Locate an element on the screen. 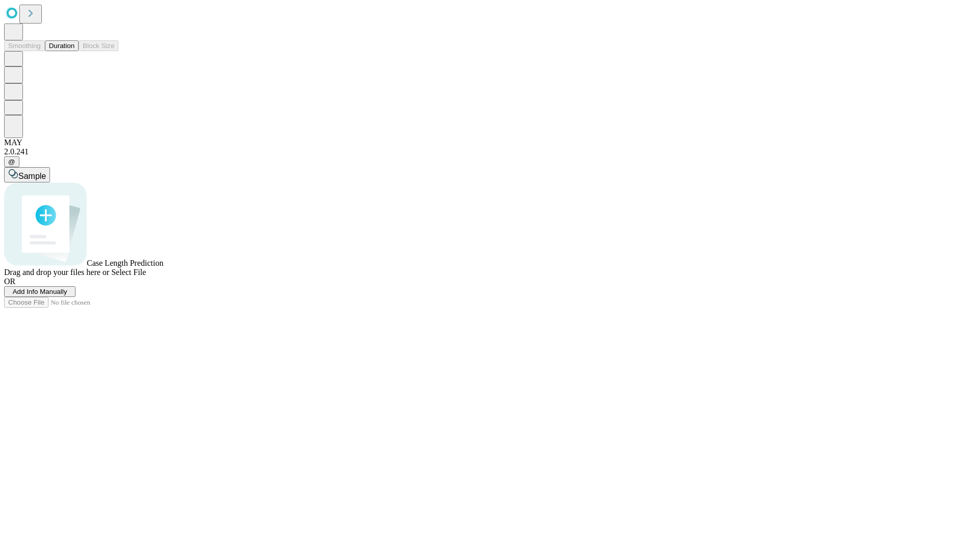 The width and height of the screenshot is (980, 552). span: Select File is located at coordinates (129, 272).